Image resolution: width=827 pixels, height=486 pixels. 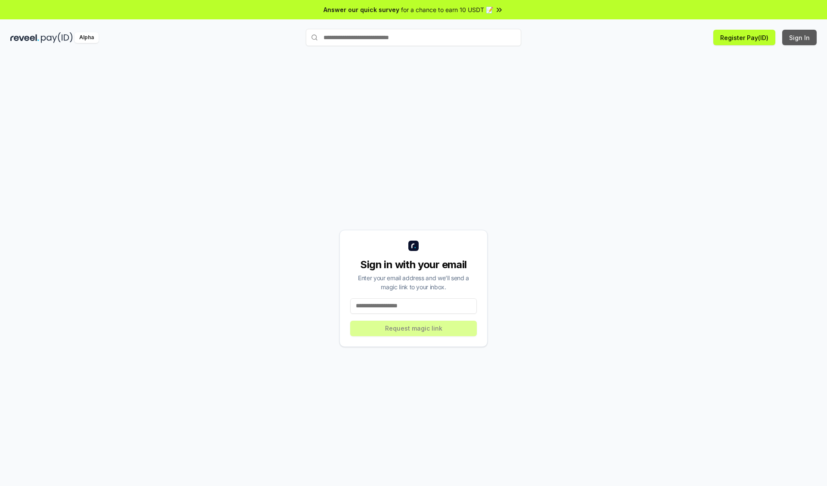 I want to click on div: Sign in with your email, so click(x=413, y=265).